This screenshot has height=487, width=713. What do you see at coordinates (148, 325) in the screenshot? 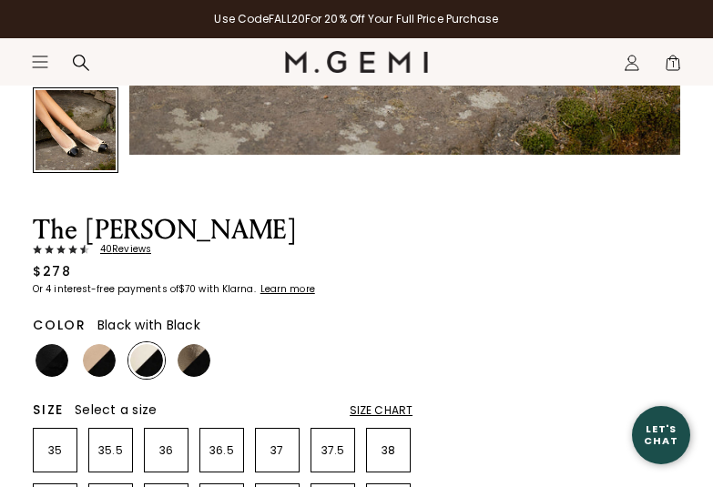
I see `span: Black with Black` at bounding box center [148, 325].